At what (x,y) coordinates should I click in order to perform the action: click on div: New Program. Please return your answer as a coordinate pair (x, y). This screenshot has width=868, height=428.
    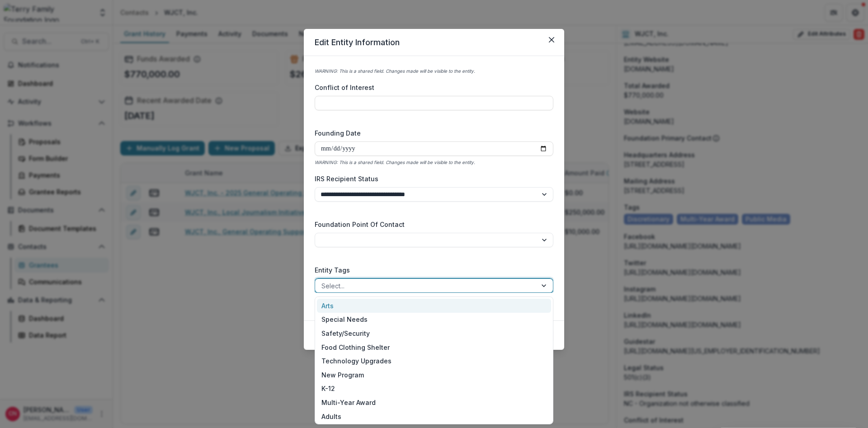
    Looking at the image, I should click on (434, 374).